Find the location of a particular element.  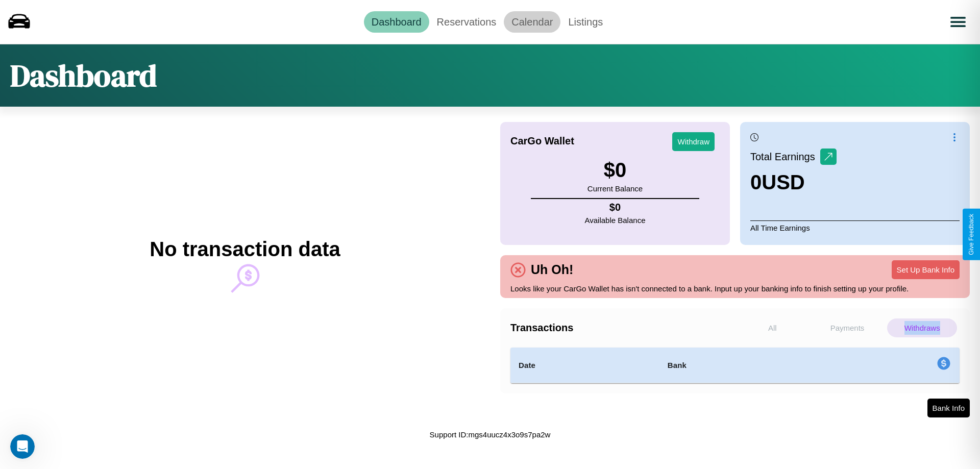

button: Open menu is located at coordinates (958, 22).